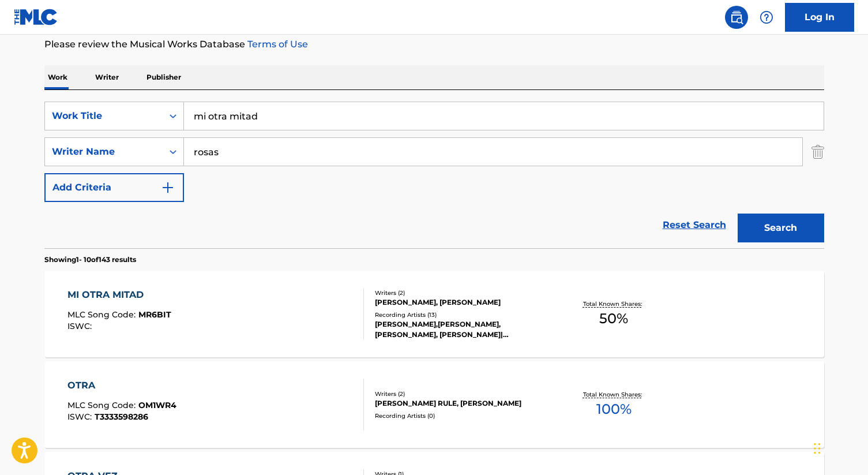  Describe the element at coordinates (121, 417) in the screenshot. I see `span: T3333598286` at that location.